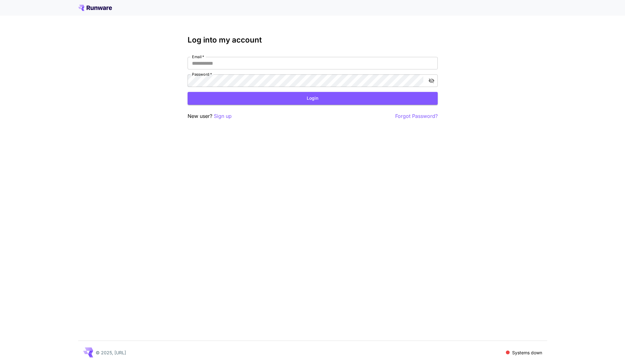 The image size is (625, 364). What do you see at coordinates (313, 98) in the screenshot?
I see `button: Login` at bounding box center [313, 98].